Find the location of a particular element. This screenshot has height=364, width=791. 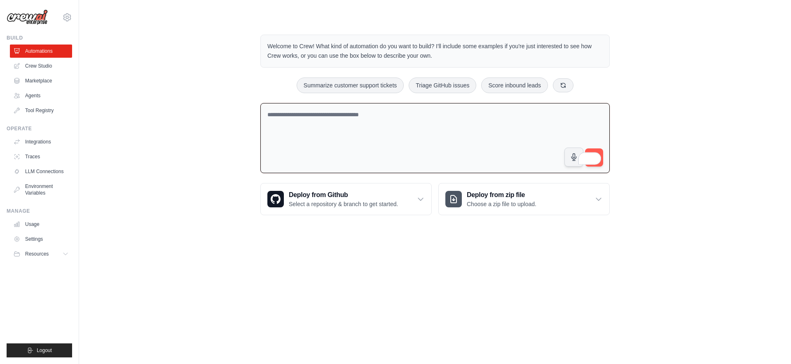

h3: Deploy from zip file is located at coordinates (501, 195).